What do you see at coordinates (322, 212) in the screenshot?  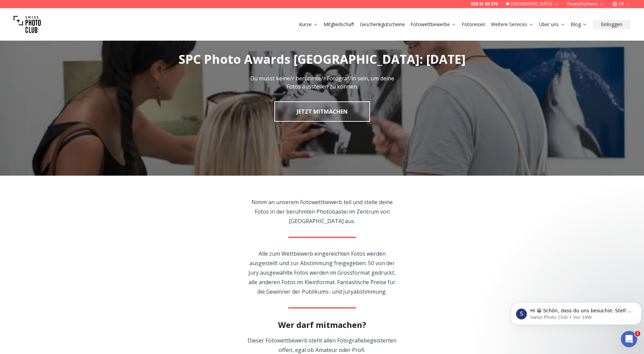 I see `p: Nimm an unserem Fotowettbewerb teil und stelle deine Fotos in der berühmten Photobastei im Zentru...` at bounding box center [322, 212].